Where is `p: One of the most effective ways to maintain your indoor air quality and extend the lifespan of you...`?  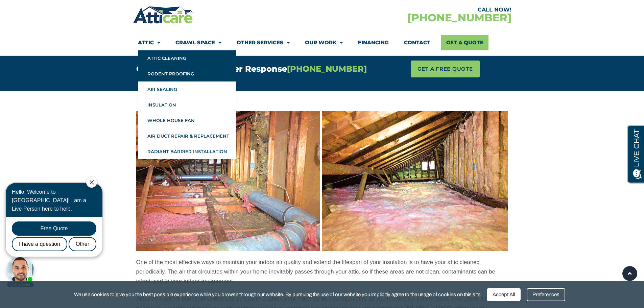 p: One of the most effective ways to maintain your indoor air quality and extend the lifespan of you... is located at coordinates (322, 272).